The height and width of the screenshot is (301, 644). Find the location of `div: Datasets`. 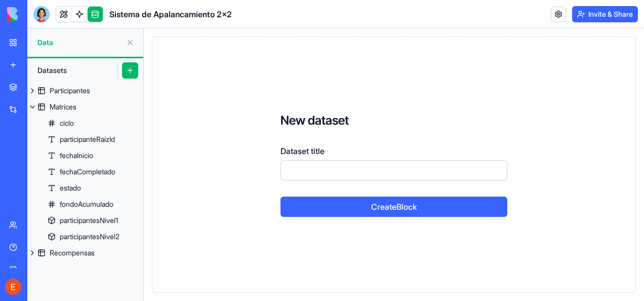

div: Datasets is located at coordinates (73, 70).